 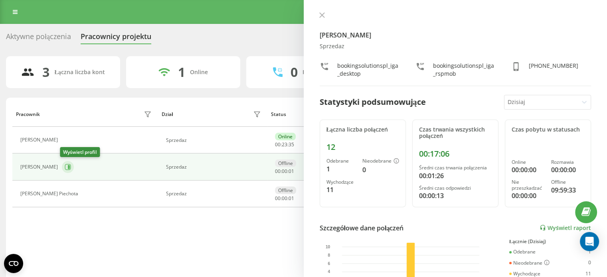 What do you see at coordinates (284, 144) in the screenshot?
I see `span: 23` at bounding box center [284, 144].